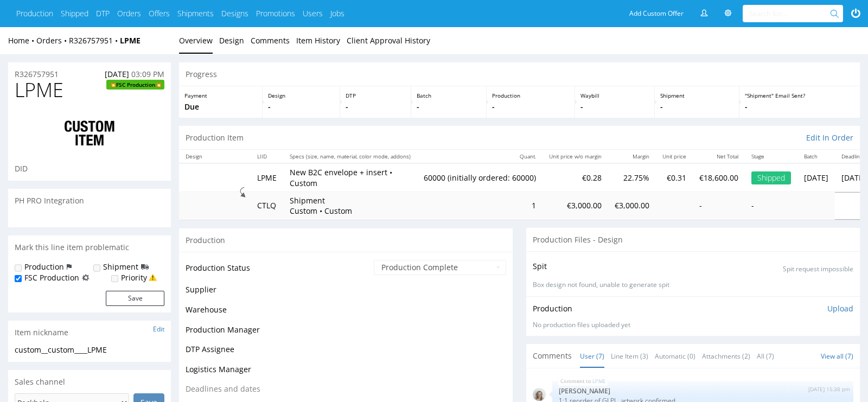  I want to click on strong: LPME, so click(131, 40).